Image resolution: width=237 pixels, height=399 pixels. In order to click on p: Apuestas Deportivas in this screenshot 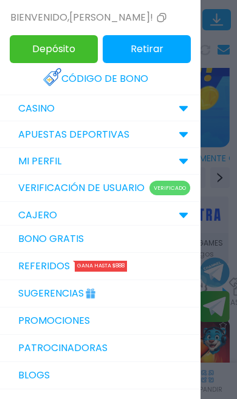, I will do `click(73, 135)`.